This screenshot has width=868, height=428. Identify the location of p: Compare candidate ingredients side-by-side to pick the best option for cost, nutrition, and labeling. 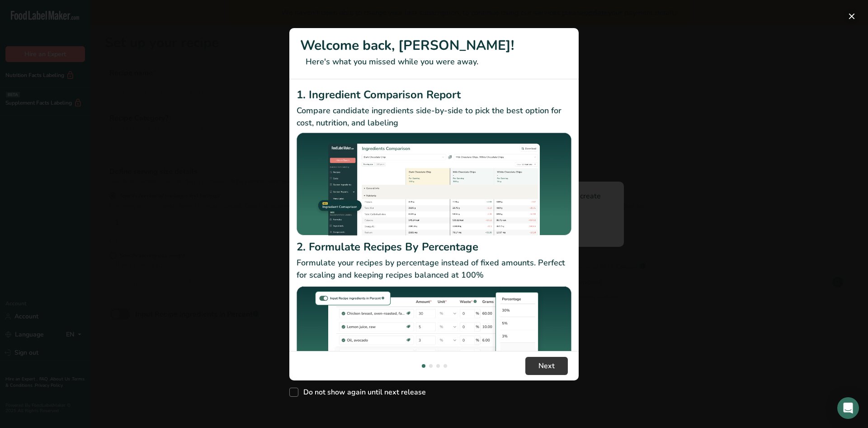
(434, 117).